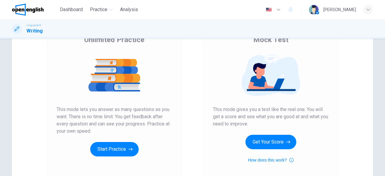 This screenshot has height=176, width=385. What do you see at coordinates (269, 10) in the screenshot?
I see `img: en` at bounding box center [269, 10].